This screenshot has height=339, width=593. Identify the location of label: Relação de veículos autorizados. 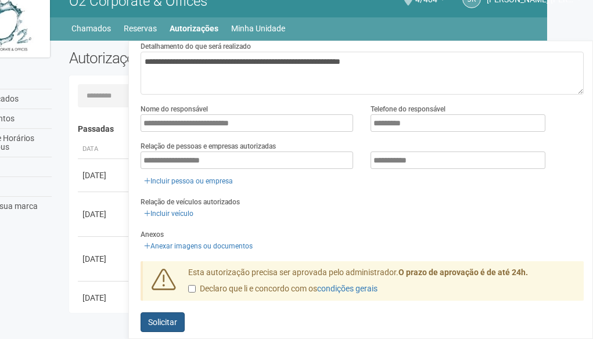
(190, 202).